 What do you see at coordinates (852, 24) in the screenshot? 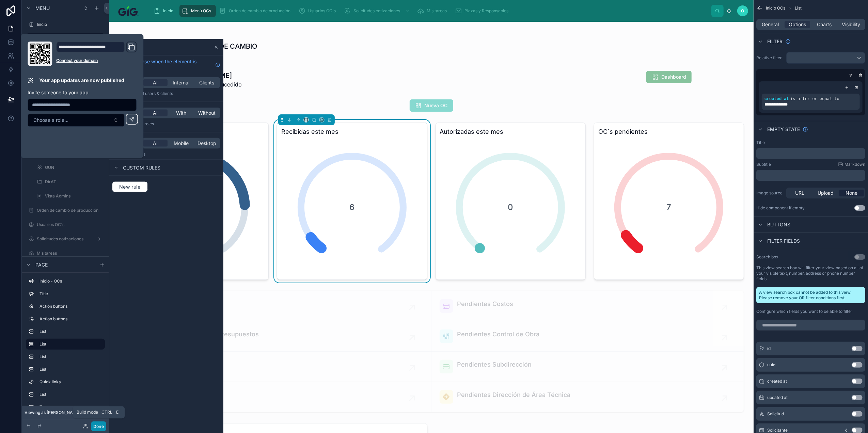
I see `span: Visibility` at bounding box center [852, 24].